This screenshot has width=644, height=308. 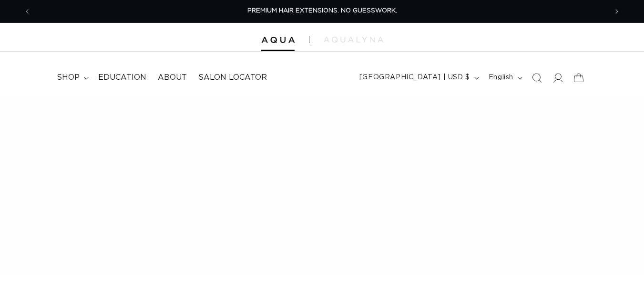 I want to click on a: About, so click(x=172, y=77).